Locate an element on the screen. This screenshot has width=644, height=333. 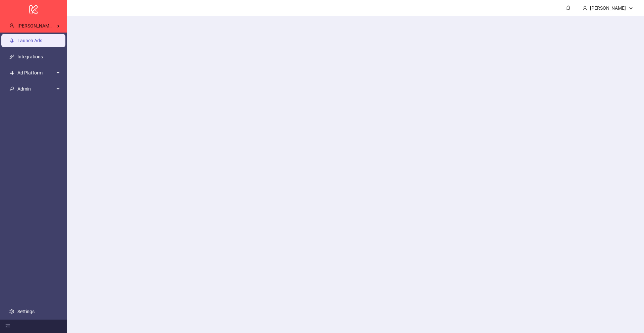
span: bell is located at coordinates (568, 8).